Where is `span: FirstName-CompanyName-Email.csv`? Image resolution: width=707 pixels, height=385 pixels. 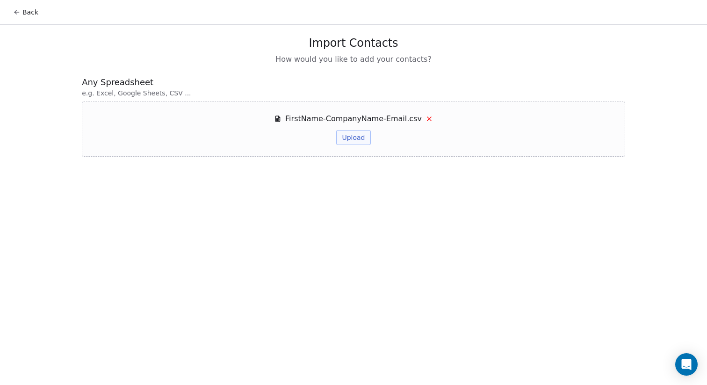
span: FirstName-CompanyName-Email.csv is located at coordinates (354, 119).